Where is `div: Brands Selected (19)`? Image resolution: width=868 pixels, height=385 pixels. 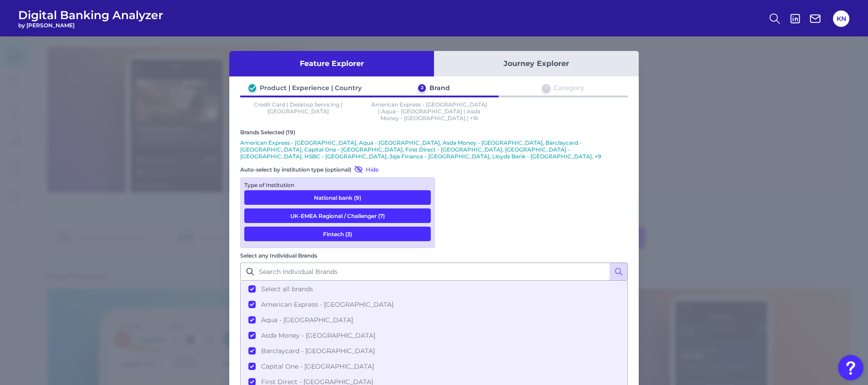 div: Brands Selected (19) is located at coordinates (434, 132).